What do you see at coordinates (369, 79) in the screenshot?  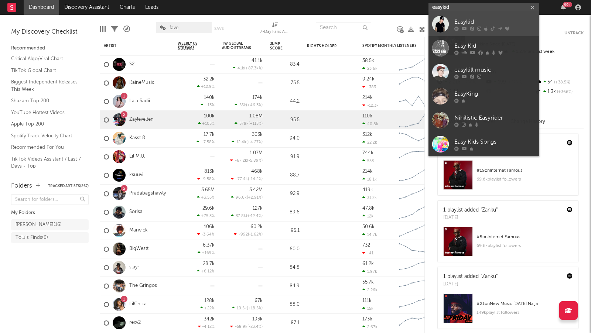 I see `div: 9.24k` at bounding box center [369, 79].